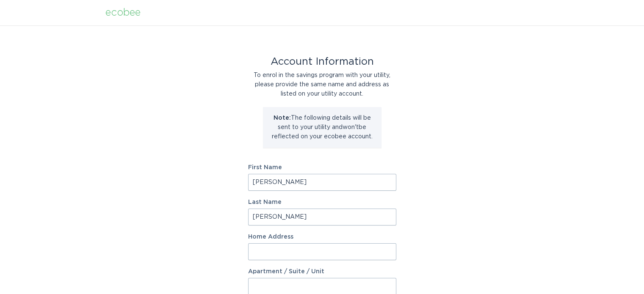 The height and width of the screenshot is (294, 644). Describe the element at coordinates (322, 203) in the screenshot. I see `label: Last Name` at that location.